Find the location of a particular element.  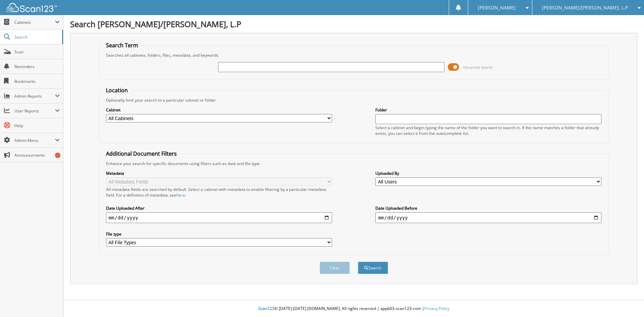

div: Select a cabinet and begin typing the name of the folder you want to search in. If the name match... is located at coordinates (488, 130).